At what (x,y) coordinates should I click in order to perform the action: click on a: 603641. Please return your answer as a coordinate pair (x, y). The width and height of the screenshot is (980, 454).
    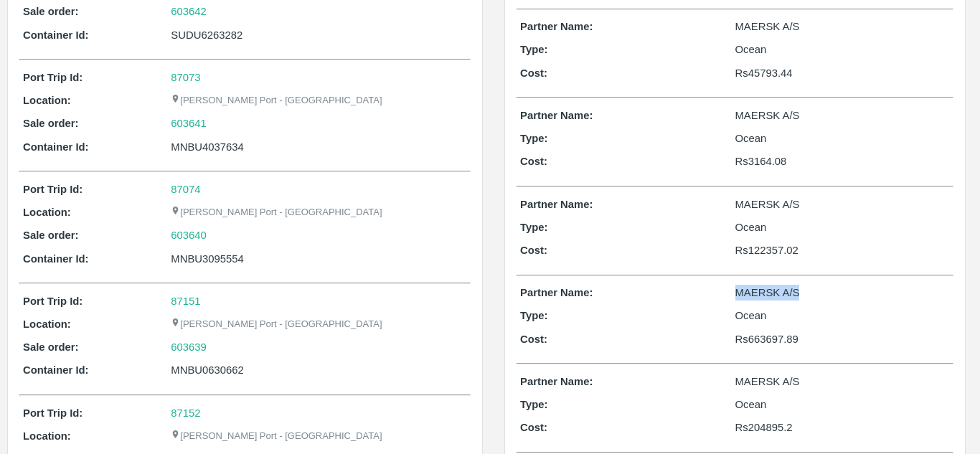
    Looking at the image, I should click on (189, 123).